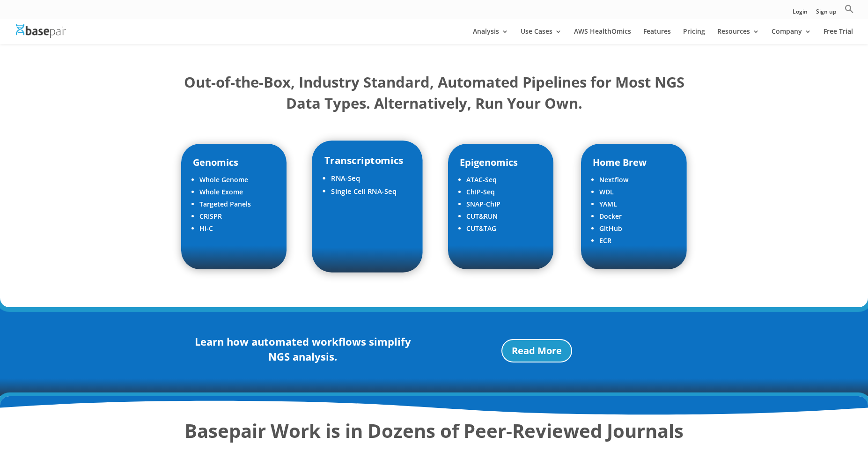 The height and width of the screenshot is (451, 868). What do you see at coordinates (850, 11) in the screenshot?
I see `a: Search Icon Link` at bounding box center [850, 11].